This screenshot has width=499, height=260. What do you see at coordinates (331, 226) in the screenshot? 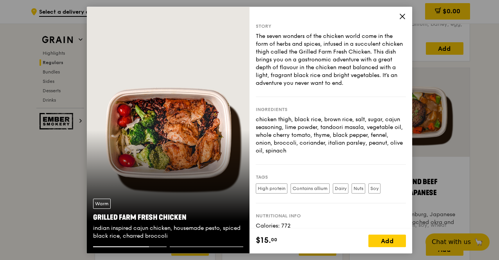
I see `div: Calories: 772` at bounding box center [331, 226].